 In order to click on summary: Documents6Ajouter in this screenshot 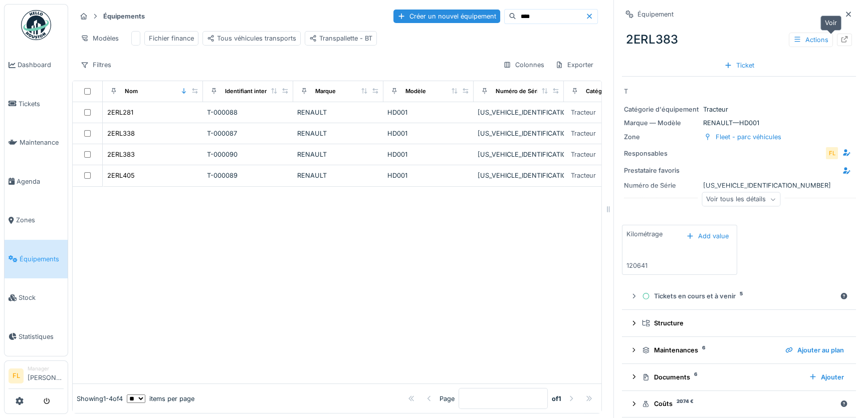, I will do `click(738, 377)`.